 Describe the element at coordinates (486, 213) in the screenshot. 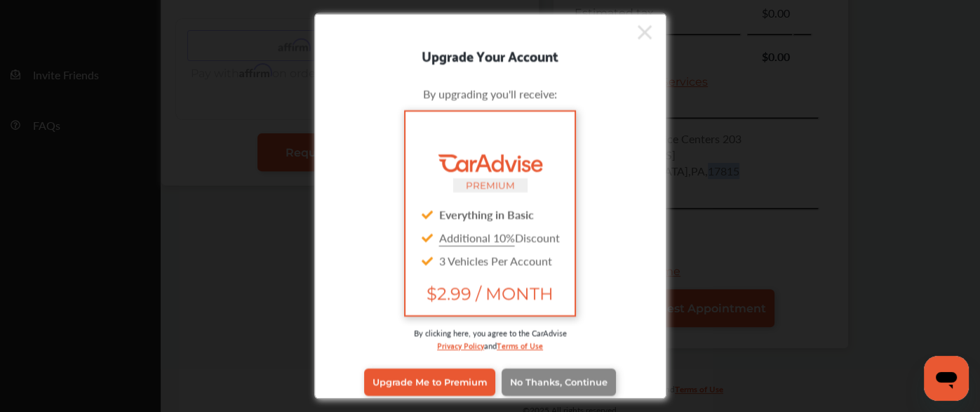

I see `strong: Everything in Basic` at that location.